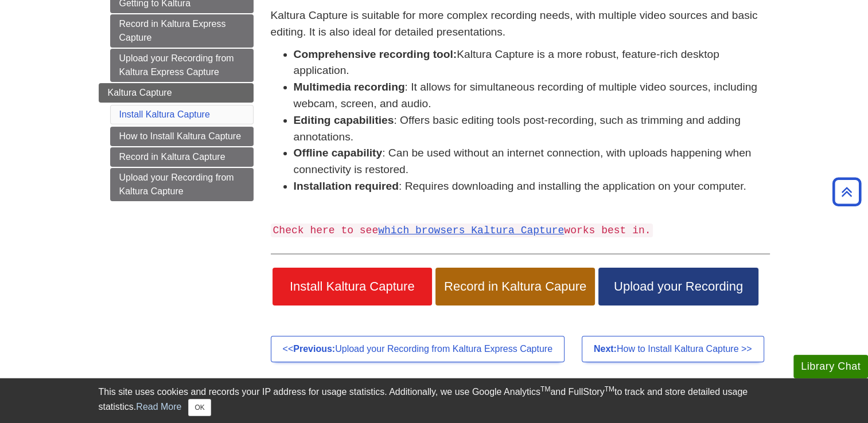 The width and height of the screenshot is (868, 423). I want to click on a: Upload your Recording from Kaltura Capture, so click(182, 185).